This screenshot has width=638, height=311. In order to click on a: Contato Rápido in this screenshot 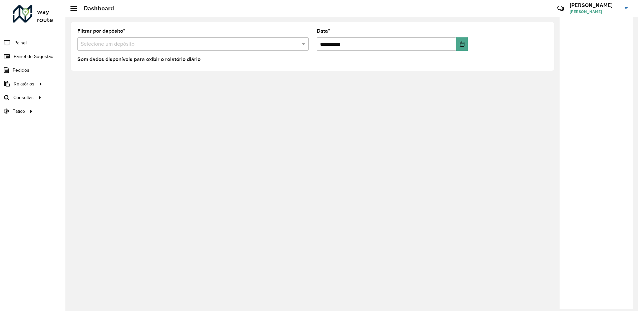, I will do `click(561, 8)`.